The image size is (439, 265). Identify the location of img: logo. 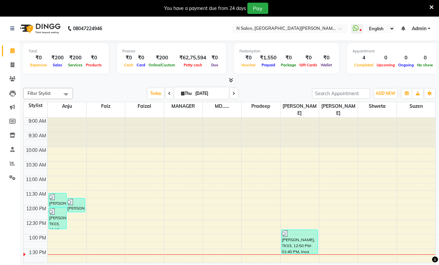
(39, 29).